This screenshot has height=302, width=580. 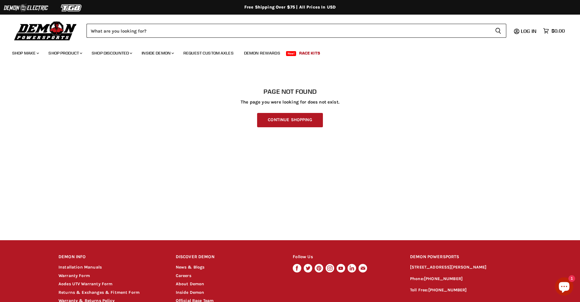 I want to click on h2: DEMON INFO, so click(x=111, y=257).